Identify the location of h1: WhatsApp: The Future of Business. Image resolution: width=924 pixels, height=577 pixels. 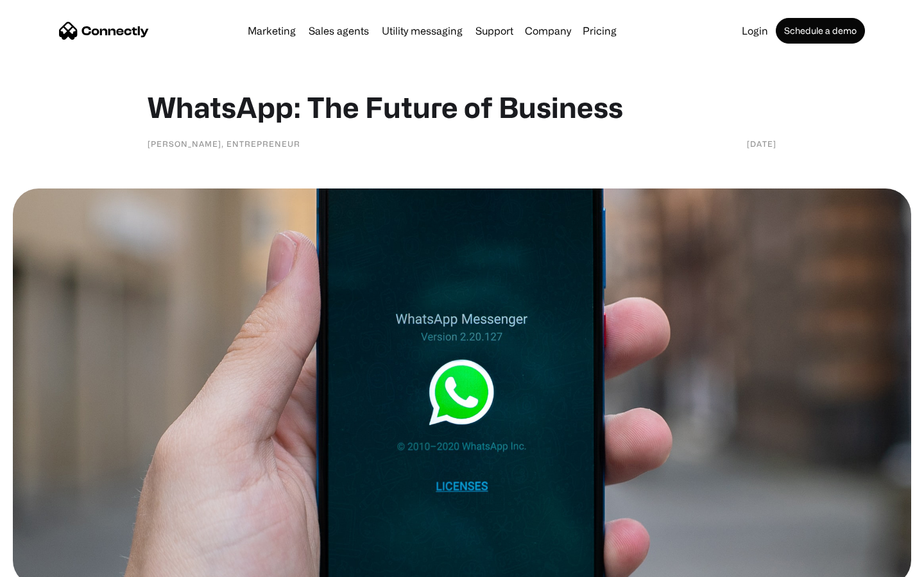
(462, 107).